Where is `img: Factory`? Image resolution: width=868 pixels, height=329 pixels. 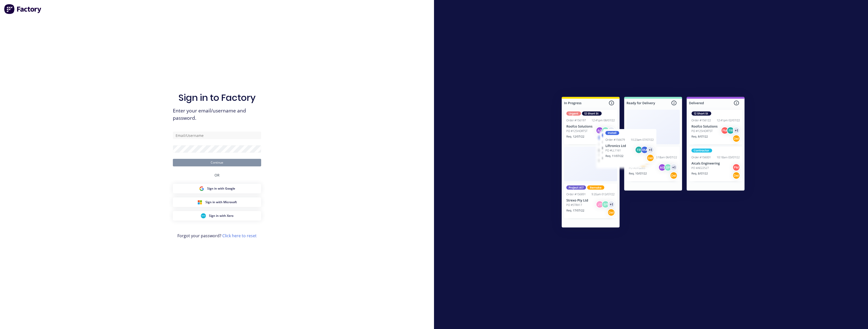 img: Factory is located at coordinates (23, 9).